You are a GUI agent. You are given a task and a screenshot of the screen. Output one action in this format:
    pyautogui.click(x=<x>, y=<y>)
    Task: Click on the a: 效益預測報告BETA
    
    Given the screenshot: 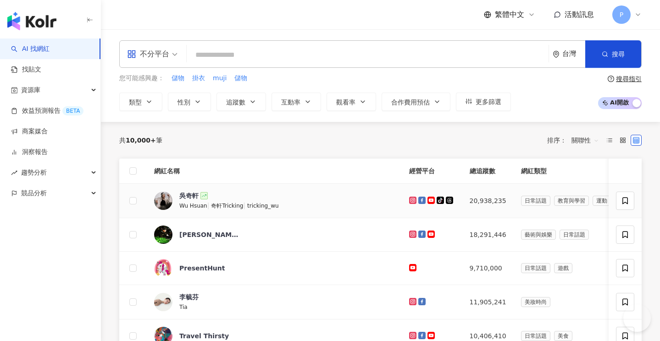 What is the action you would take?
    pyautogui.click(x=47, y=111)
    